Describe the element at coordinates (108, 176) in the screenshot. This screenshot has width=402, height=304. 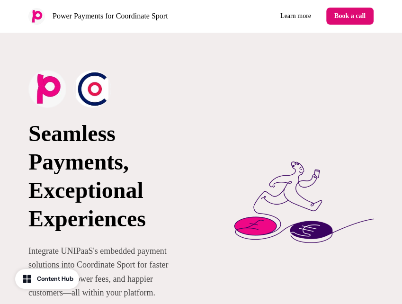
I see `p: Seamless Payments, Exceptional Experiences` at that location.